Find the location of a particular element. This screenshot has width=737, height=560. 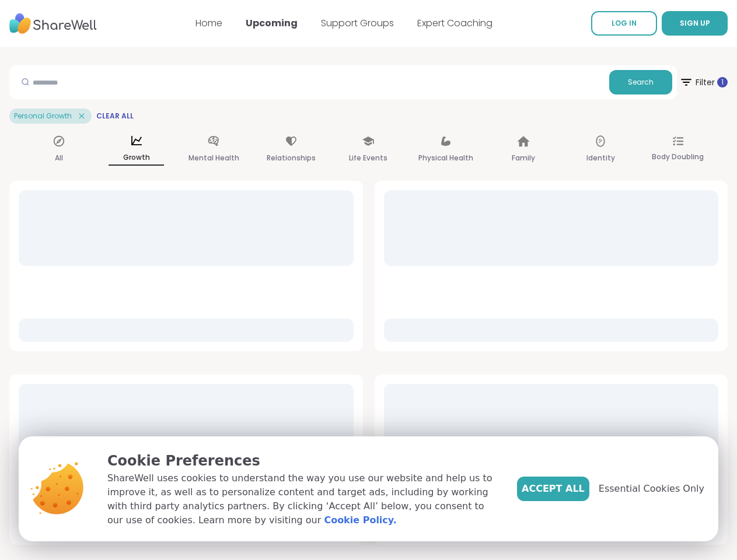

button: Search is located at coordinates (640, 82).